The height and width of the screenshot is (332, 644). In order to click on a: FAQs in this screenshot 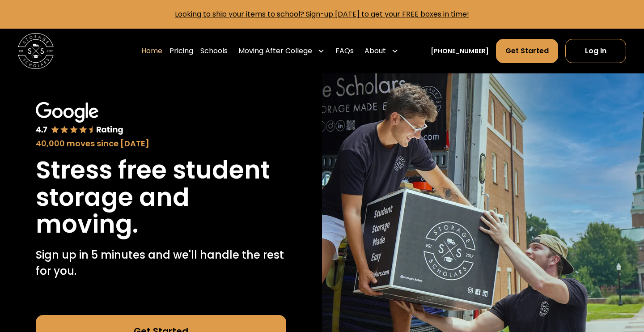, I will do `click(344, 51)`.